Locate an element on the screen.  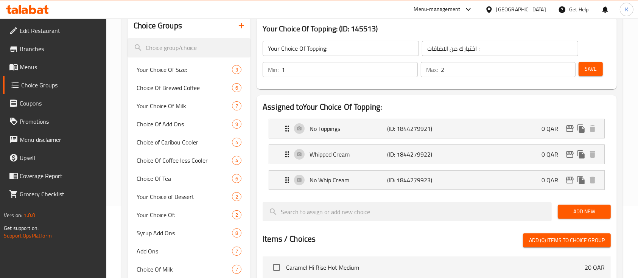
a: Menu disclaimer is located at coordinates (55, 140).